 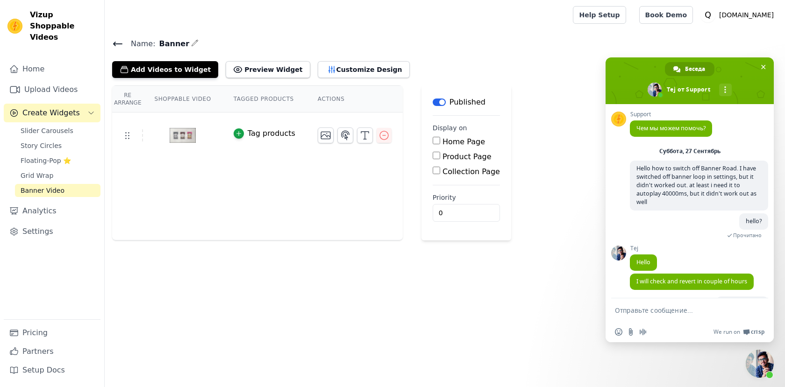 I want to click on label: Priority, so click(x=466, y=198).